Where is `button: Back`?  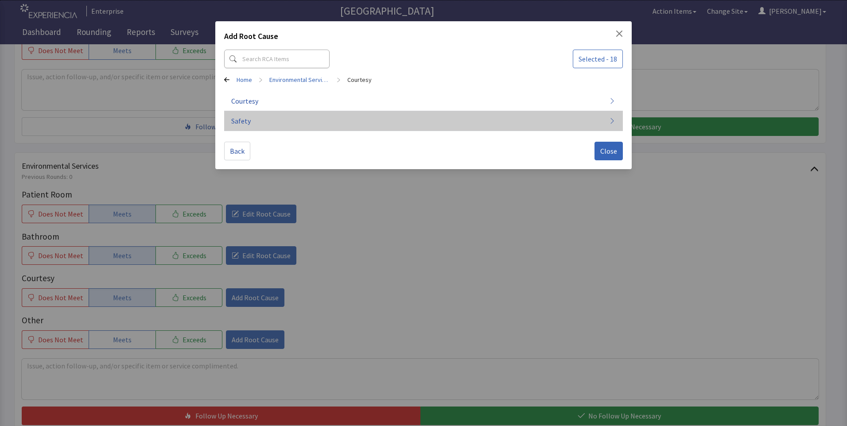 button: Back is located at coordinates (237, 151).